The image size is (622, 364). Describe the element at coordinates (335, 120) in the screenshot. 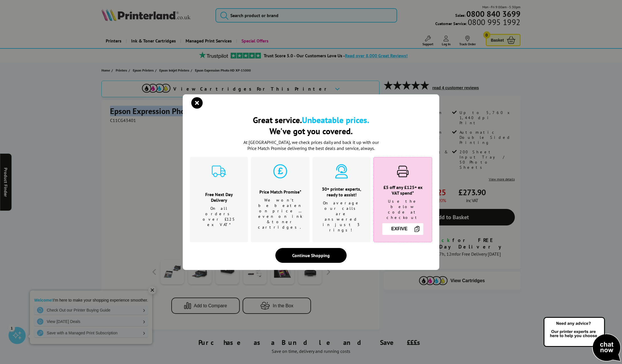

I see `b: Unbeatable prices.` at that location.